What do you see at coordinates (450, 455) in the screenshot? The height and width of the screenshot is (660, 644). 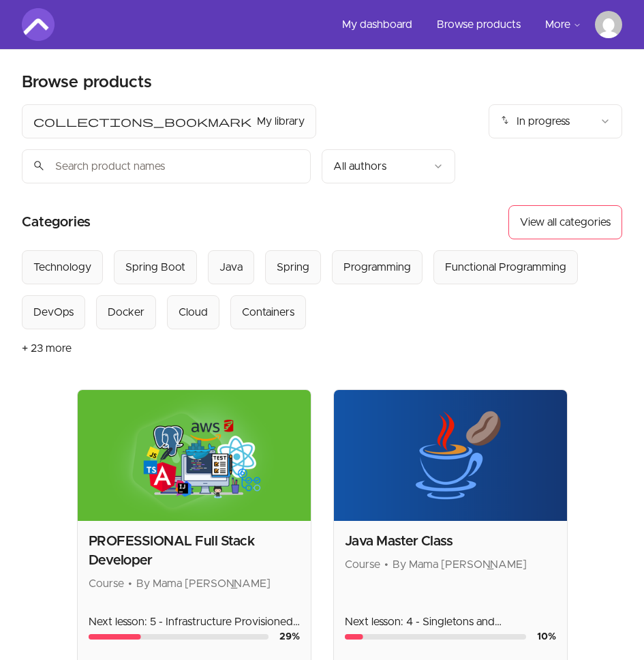 I see `img: Product image for Java Master Class` at bounding box center [450, 455].